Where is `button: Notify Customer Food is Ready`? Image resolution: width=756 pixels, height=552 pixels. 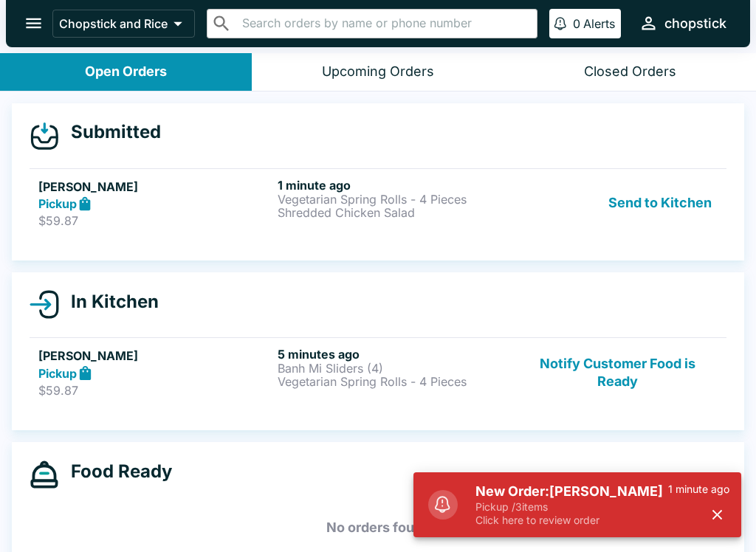 button: Notify Customer Food is Ready is located at coordinates (617, 372).